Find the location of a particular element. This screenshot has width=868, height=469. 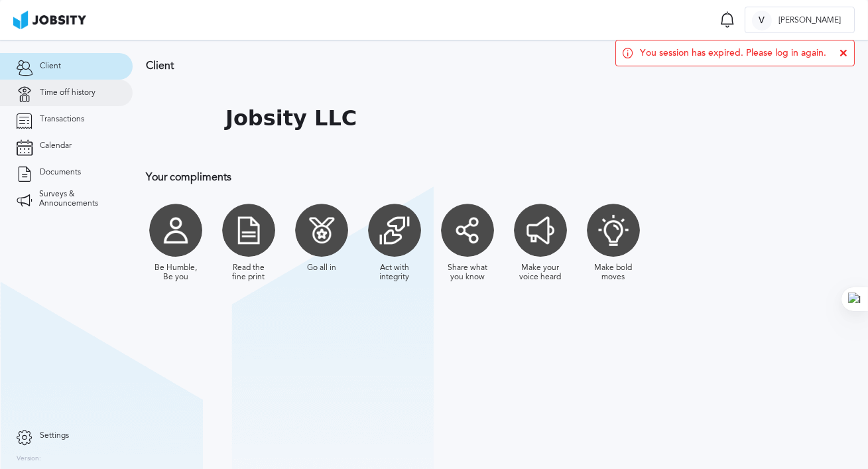

img: ab4bad089aa723f57921c736e9817d99.png is located at coordinates (50, 20).